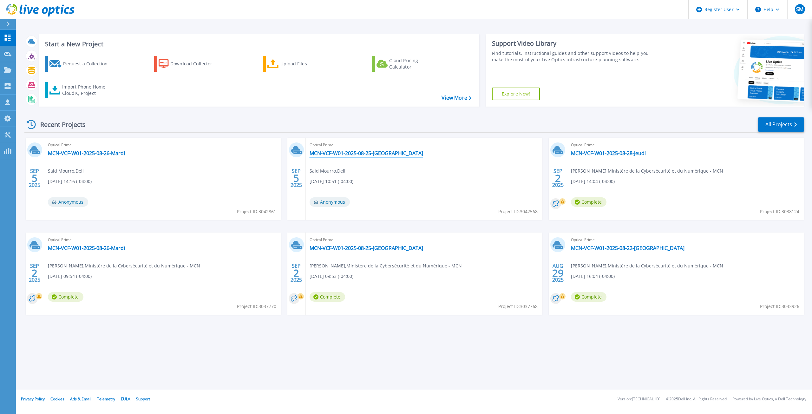 The height and width of the screenshot is (414, 812). I want to click on div: Support Video Library, so click(574, 43).